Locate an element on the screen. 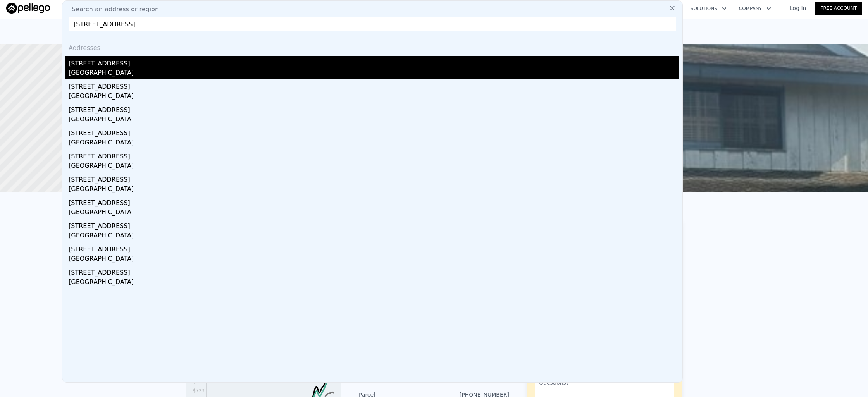  a: Free Account is located at coordinates (839, 8).